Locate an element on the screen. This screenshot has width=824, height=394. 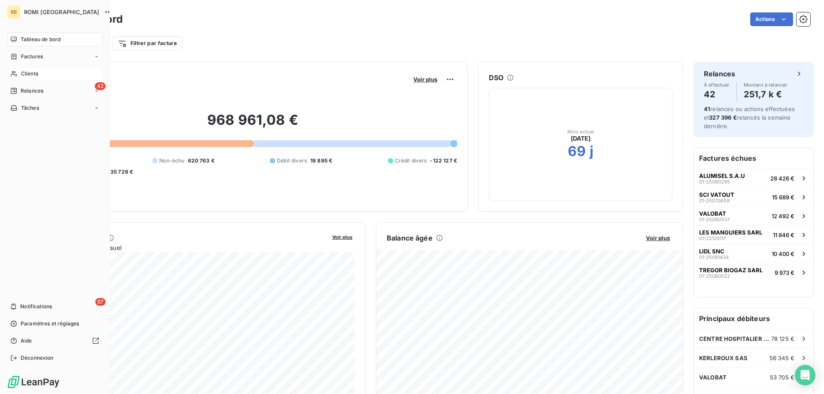
h6: Principaux débiteurs is located at coordinates (753, 319).